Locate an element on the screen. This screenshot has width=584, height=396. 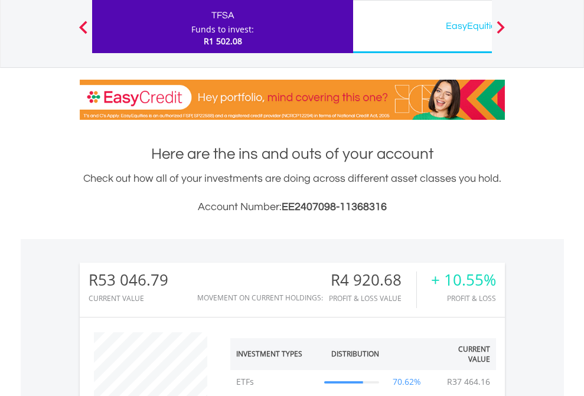
div: Check out how all of your investments are doing across different asset classes you hold. is located at coordinates (292, 193).